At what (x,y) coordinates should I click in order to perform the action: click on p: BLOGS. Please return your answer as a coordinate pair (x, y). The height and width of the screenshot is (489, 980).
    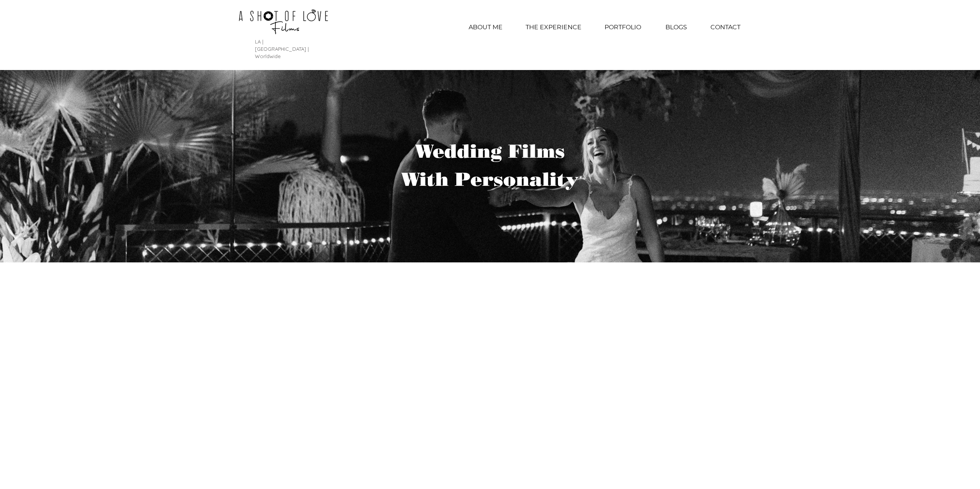
    Looking at the image, I should click on (676, 27).